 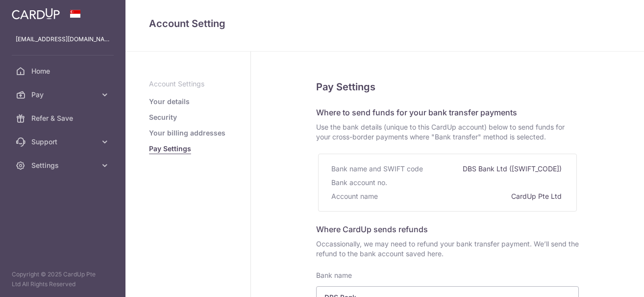 What do you see at coordinates (170, 148) in the screenshot?
I see `a: Pay Settings` at bounding box center [170, 148].